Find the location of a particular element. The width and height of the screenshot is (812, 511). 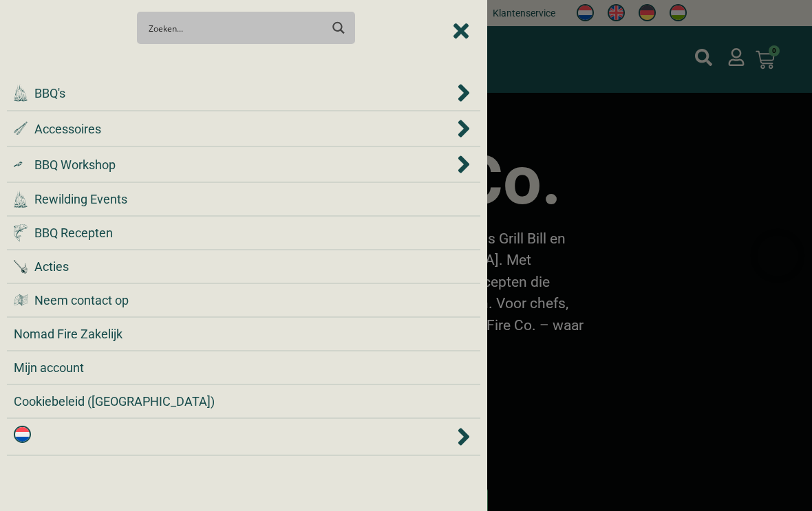

div: BBQ Workshop is located at coordinates (243, 164).